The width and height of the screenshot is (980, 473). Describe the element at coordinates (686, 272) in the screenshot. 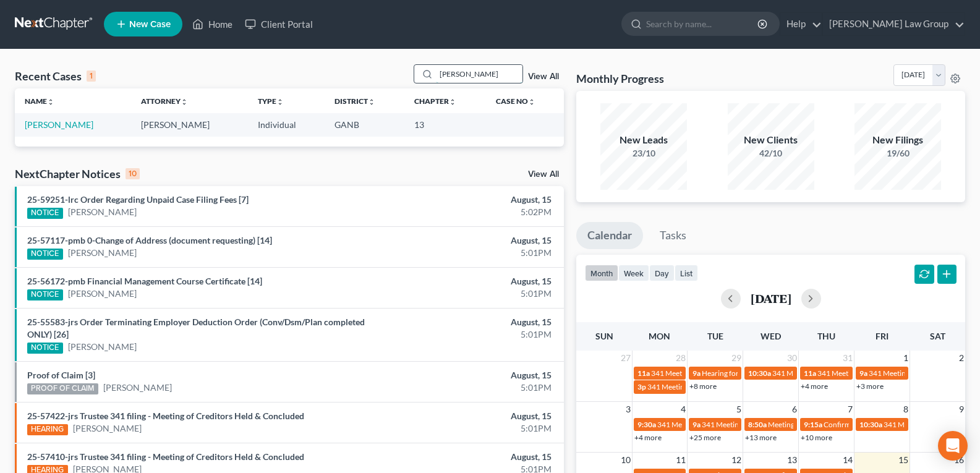

I see `button: list` at that location.